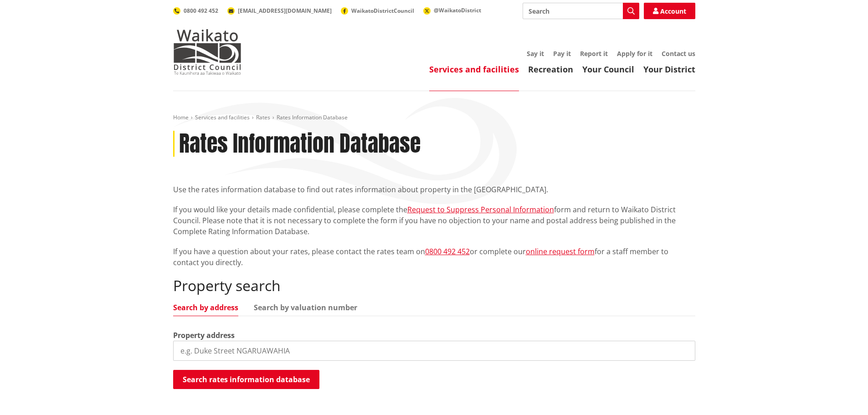 This screenshot has width=868, height=415. What do you see at coordinates (562, 53) in the screenshot?
I see `a: Pay it` at bounding box center [562, 53].